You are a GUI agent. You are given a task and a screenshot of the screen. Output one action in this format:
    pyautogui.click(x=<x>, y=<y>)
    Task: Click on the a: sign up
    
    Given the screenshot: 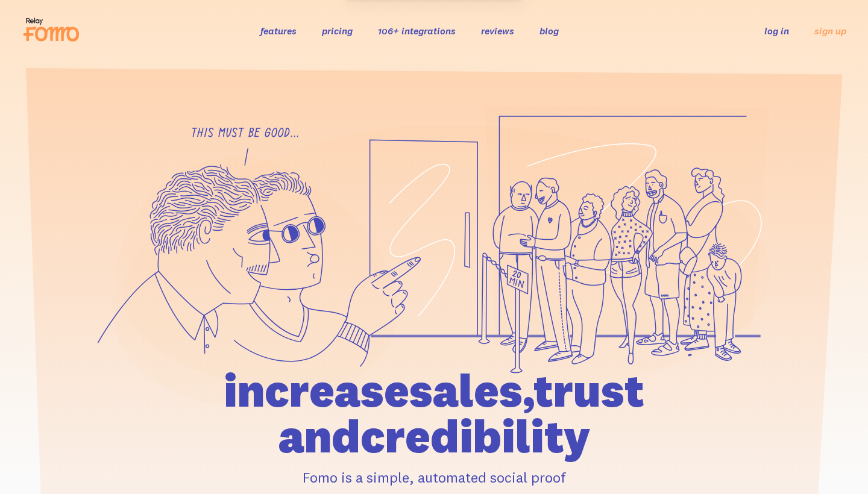 What is the action you would take?
    pyautogui.click(x=830, y=31)
    